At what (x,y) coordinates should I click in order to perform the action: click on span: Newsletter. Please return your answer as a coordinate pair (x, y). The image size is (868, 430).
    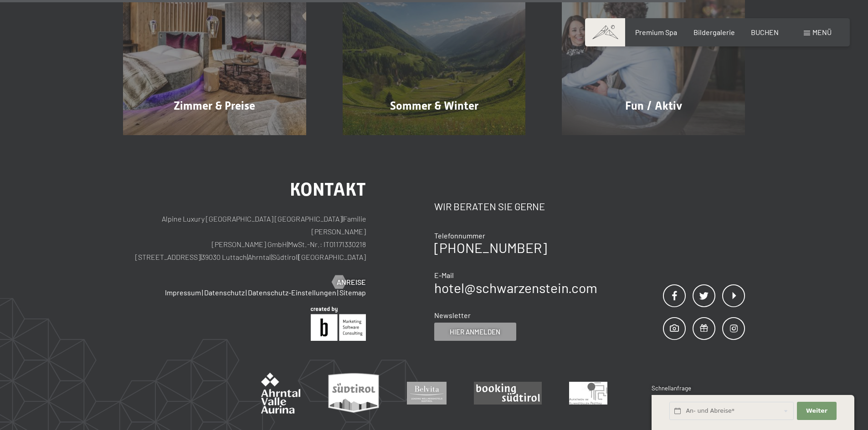
    Looking at the image, I should click on (453, 315).